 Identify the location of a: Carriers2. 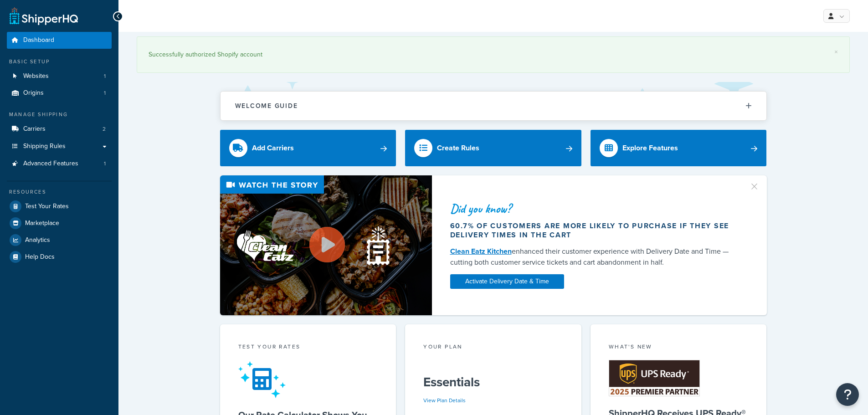
(59, 129).